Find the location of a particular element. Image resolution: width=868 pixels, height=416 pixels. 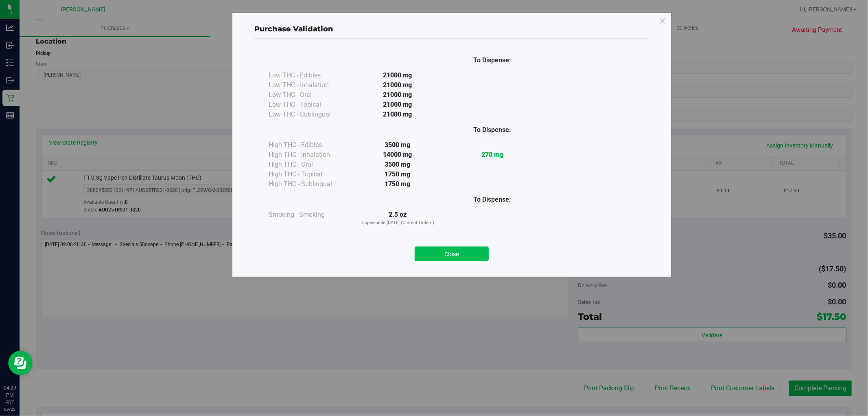

span: Purchase Validation is located at coordinates (294, 29).